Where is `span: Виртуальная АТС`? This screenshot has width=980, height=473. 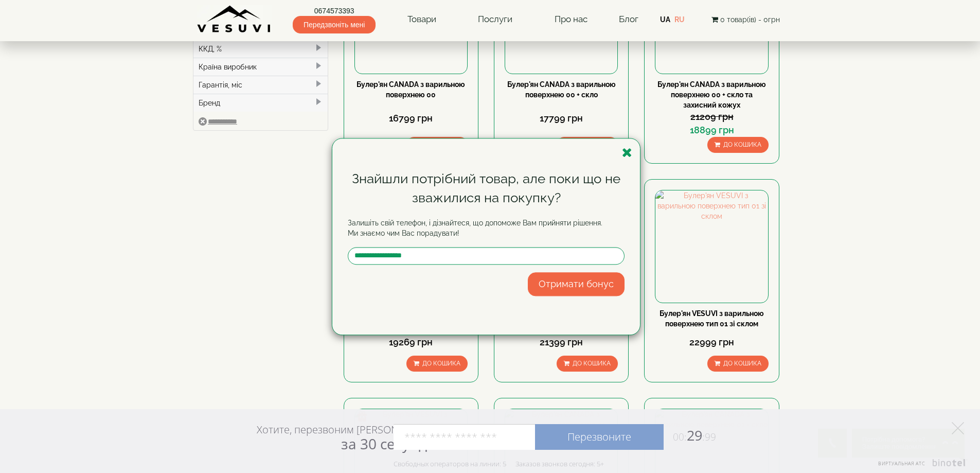 span: Виртуальная АТС is located at coordinates (902, 463).